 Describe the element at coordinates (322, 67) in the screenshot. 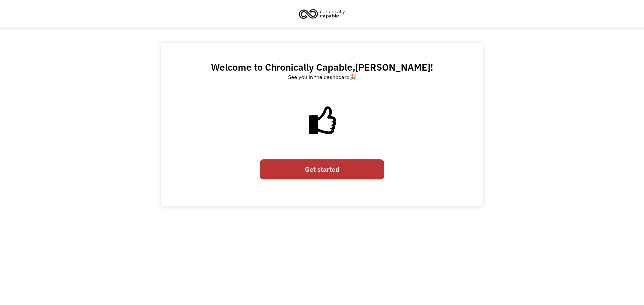

I see `h2: Welcome to Chronically Capable, !` at that location.